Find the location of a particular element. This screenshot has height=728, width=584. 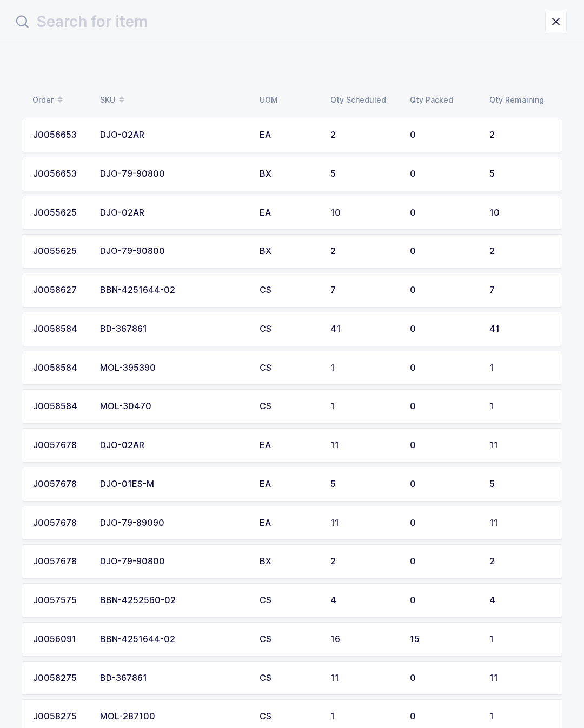

div: 10 is located at coordinates (520, 213).